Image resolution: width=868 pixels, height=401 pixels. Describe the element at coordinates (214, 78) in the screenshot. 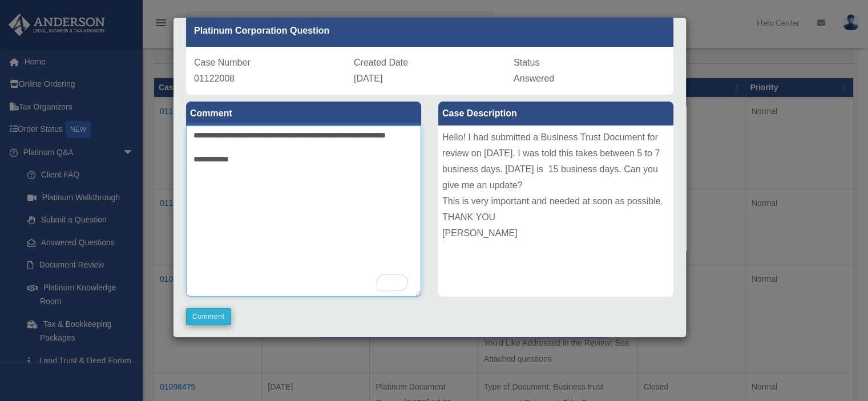

I see `span: 01122008` at that location.